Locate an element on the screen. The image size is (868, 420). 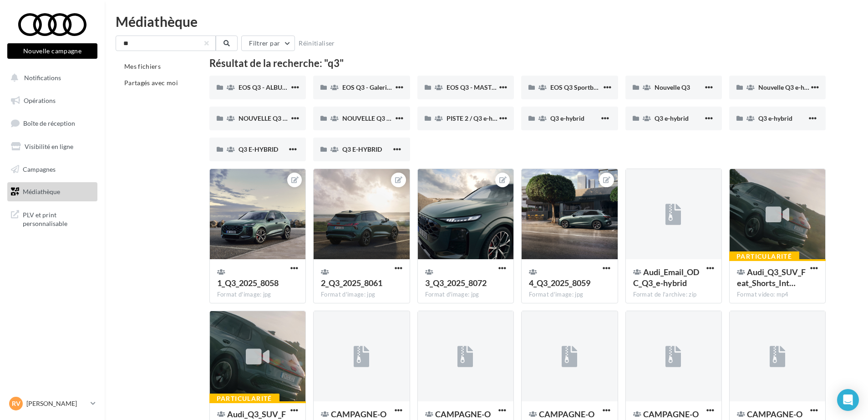
span: 3_Q3_2025_8072 is located at coordinates (456, 283).